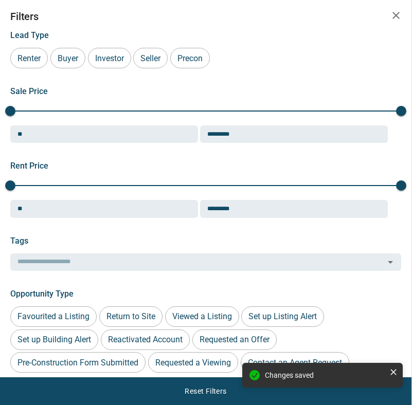  I want to click on span: Tags, so click(19, 241).